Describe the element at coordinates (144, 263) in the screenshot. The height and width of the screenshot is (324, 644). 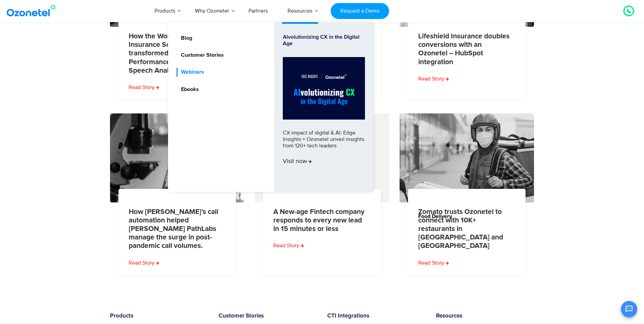
I see `a: Read more about How Ozonetel’s call automation helped Dr Lal PathLabs manage the surge in post-pa...` at that location.